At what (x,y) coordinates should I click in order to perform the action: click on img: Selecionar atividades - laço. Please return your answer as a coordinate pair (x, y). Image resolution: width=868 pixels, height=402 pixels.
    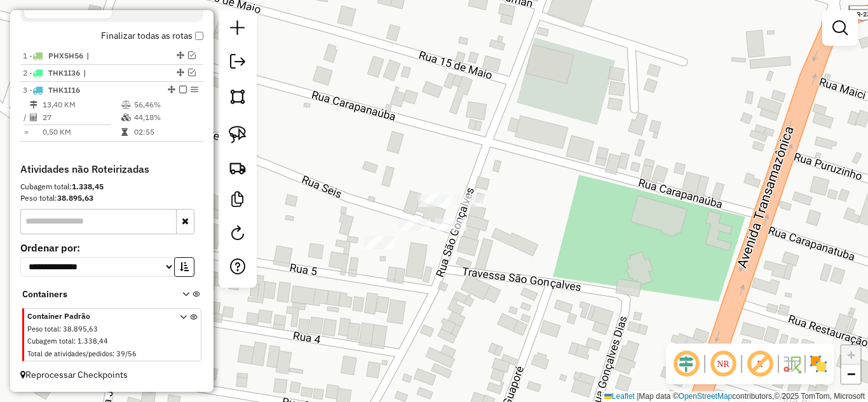
    Looking at the image, I should click on (238, 135).